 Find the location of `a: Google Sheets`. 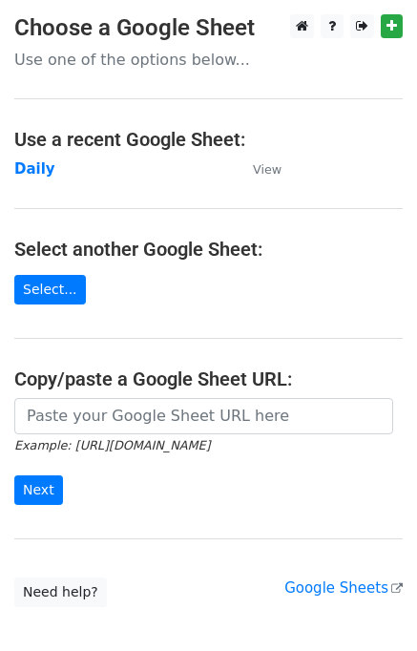

a: Google Sheets is located at coordinates (344, 588).